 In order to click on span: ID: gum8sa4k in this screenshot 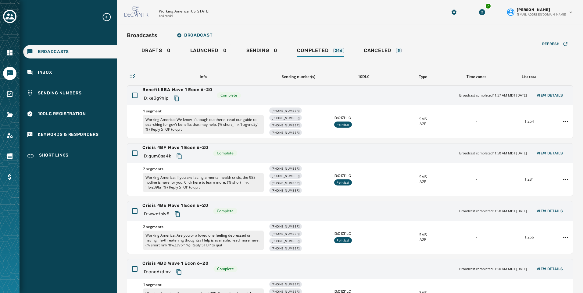, I will do `click(157, 156)`.